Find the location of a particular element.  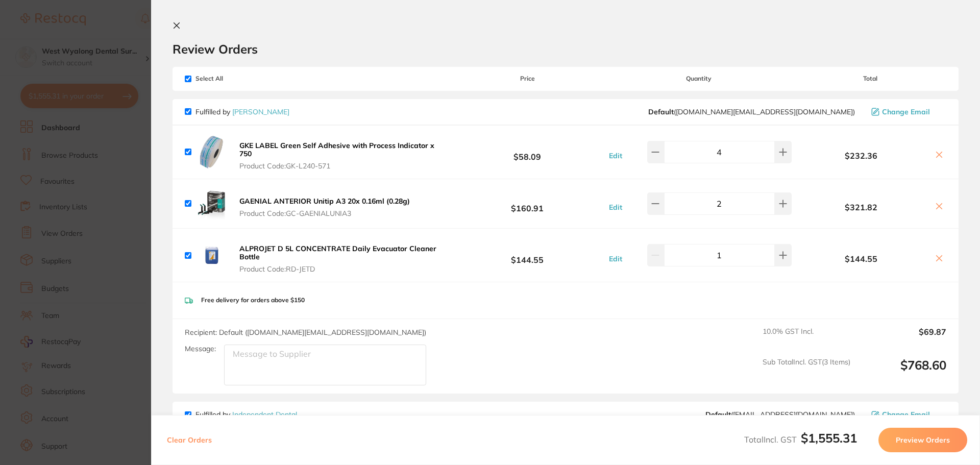

b: $321.82 is located at coordinates (861, 207).